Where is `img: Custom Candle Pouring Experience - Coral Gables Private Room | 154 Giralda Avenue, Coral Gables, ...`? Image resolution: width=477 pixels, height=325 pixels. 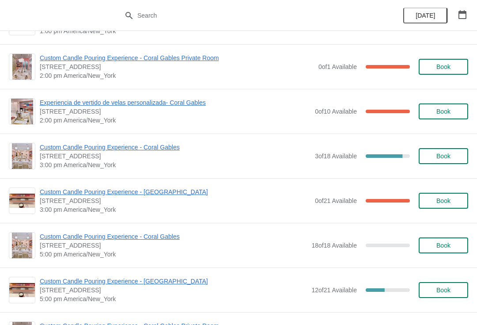 img: Custom Candle Pouring Experience - Coral Gables Private Room | 154 Giralda Avenue, Coral Gables, ... is located at coordinates (22, 67).